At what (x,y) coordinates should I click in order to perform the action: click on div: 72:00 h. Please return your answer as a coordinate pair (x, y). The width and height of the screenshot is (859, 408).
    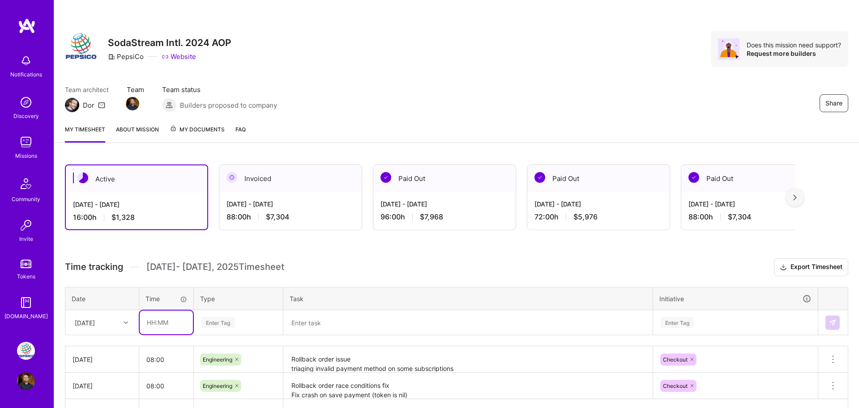
    Looking at the image, I should click on (598, 217).